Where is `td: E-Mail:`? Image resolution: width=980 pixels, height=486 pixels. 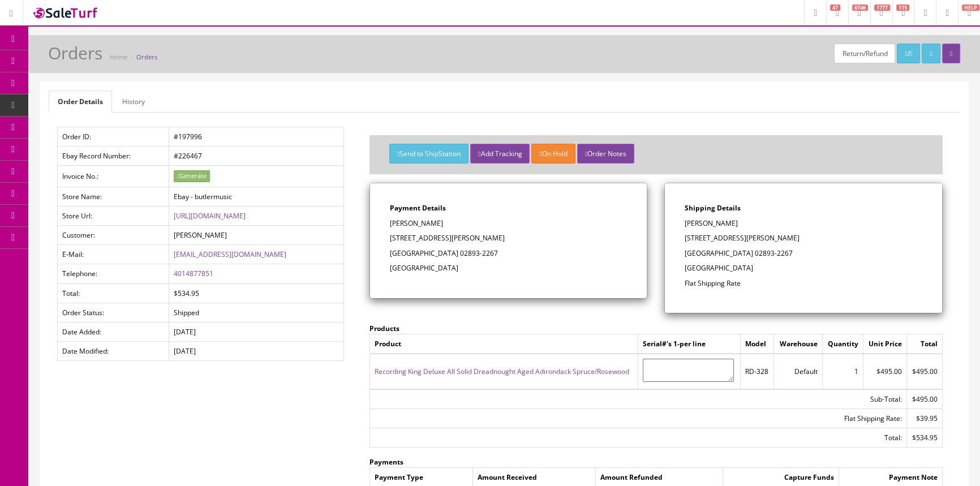
td: E-Mail: is located at coordinates (113, 254).